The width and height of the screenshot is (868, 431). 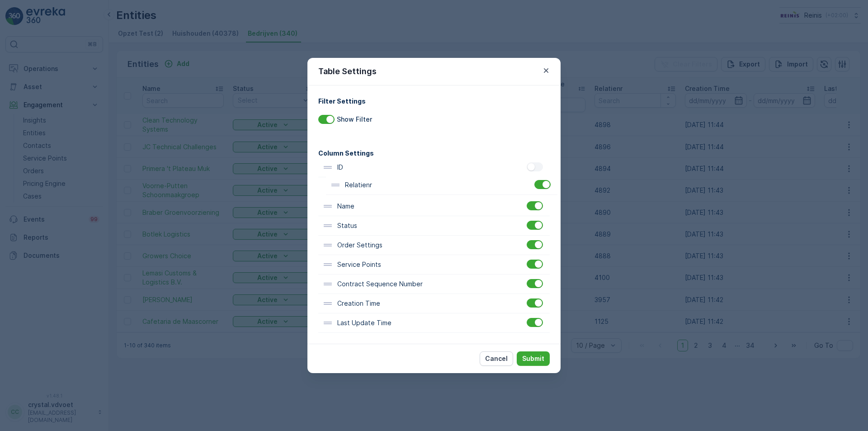 What do you see at coordinates (434, 153) in the screenshot?
I see `h4: Column Settings` at bounding box center [434, 153].